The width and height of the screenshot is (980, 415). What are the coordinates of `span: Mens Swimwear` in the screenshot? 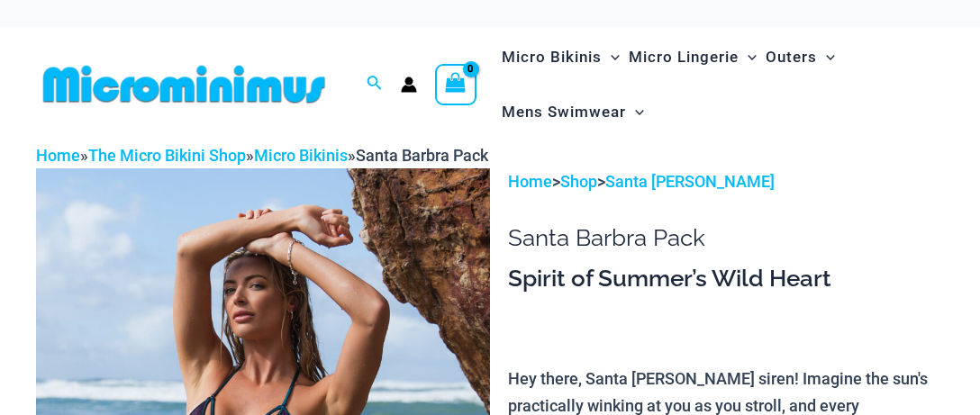 It's located at (564, 111).